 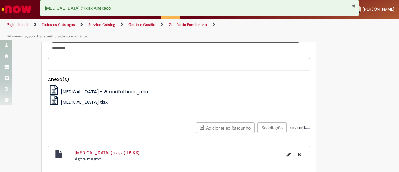 I want to click on a: Página inicial, so click(x=17, y=25).